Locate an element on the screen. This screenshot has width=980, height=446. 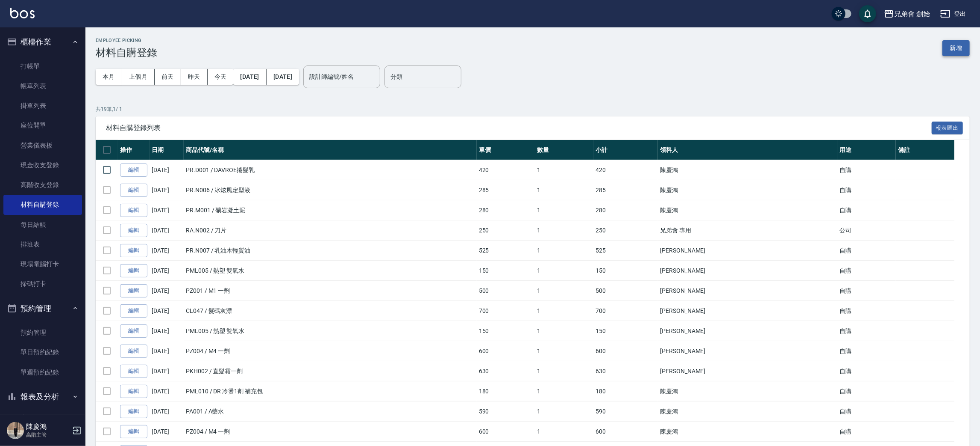
a: 新增 is located at coordinates (957, 48).